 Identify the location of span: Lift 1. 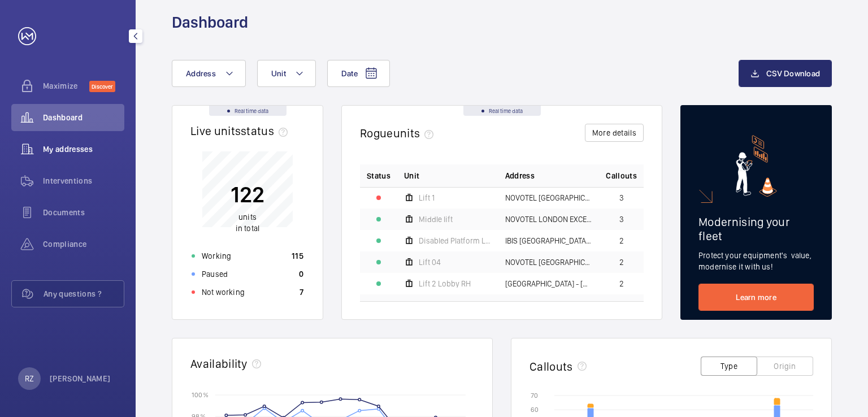
(427, 198).